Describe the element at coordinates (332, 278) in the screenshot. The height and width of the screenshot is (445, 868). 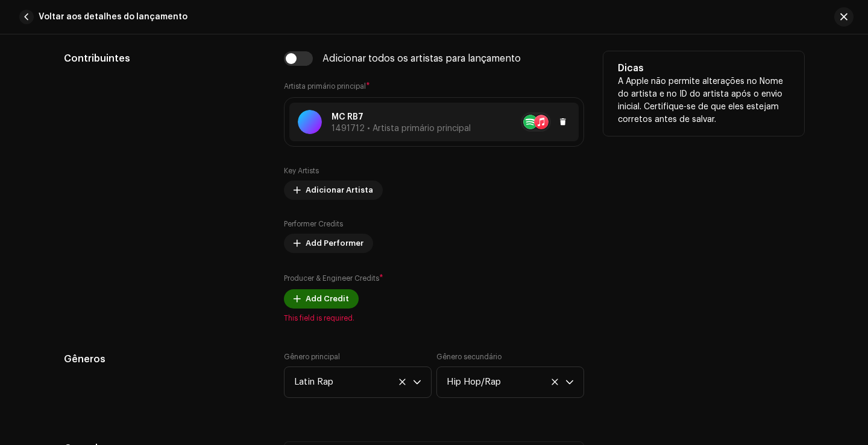
I see `small: Producer & Engineer Credits` at that location.